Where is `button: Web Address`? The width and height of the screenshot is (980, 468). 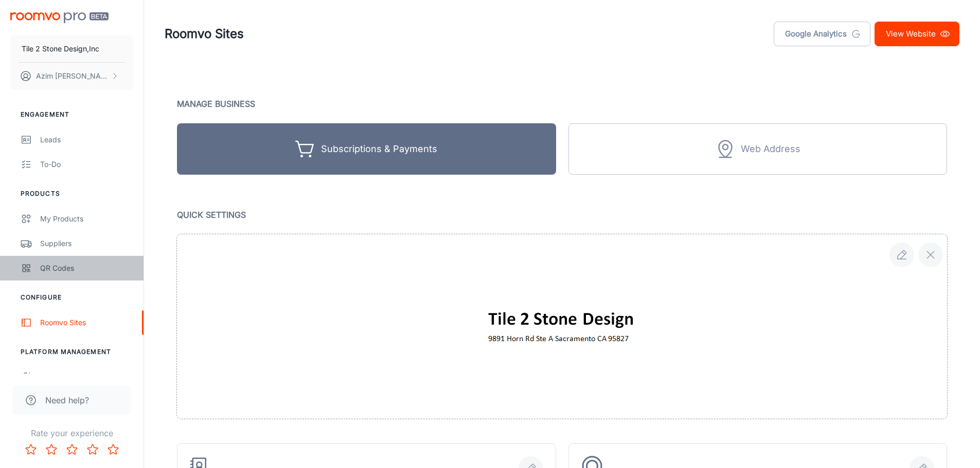 button: Web Address is located at coordinates (758, 149).